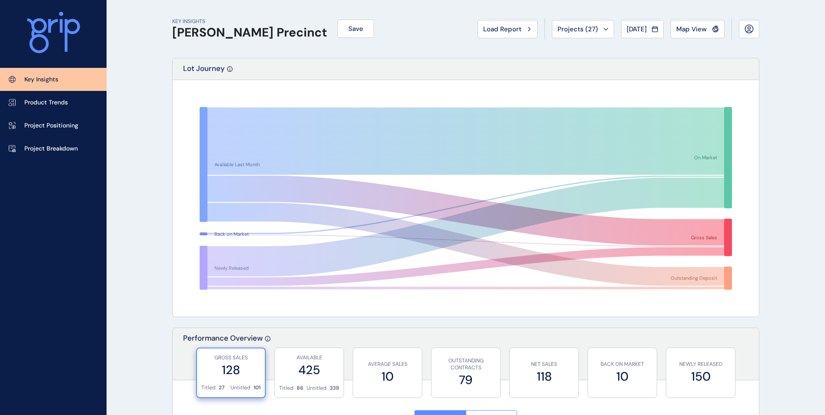  Describe the element at coordinates (388, 364) in the screenshot. I see `p: AVERAGE SALES` at that location.